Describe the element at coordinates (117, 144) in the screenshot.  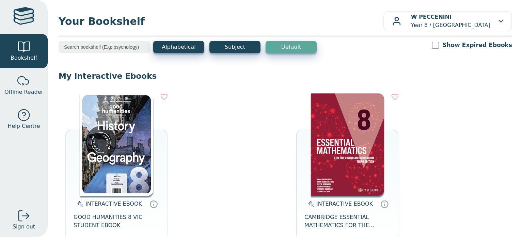
I see `img: 59ae0110-8e91-e911-a97e-0272d098c78b.jpg` at that location.